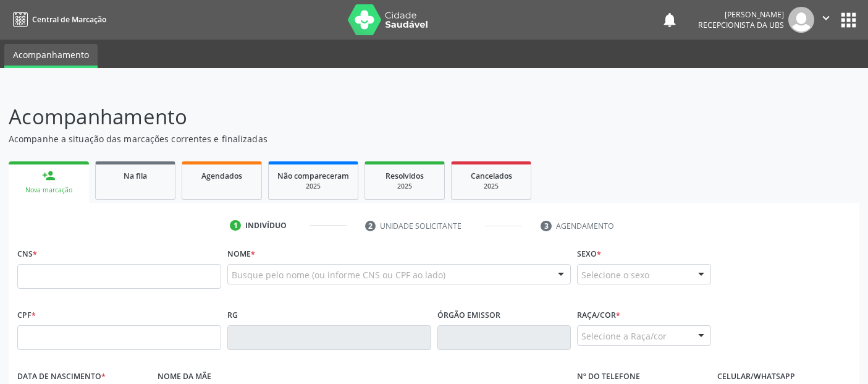 This screenshot has height=384, width=868. Describe the element at coordinates (741, 25) in the screenshot. I see `span: Recepcionista da UBS` at that location.